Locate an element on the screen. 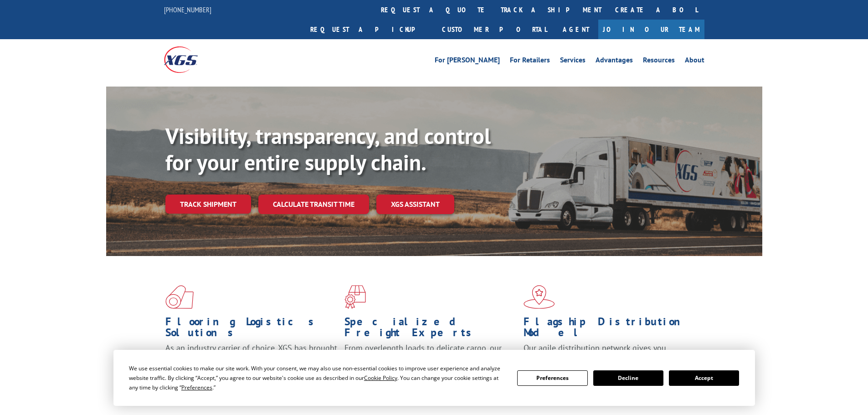 This screenshot has height=415, width=868. a: About is located at coordinates (694, 62).